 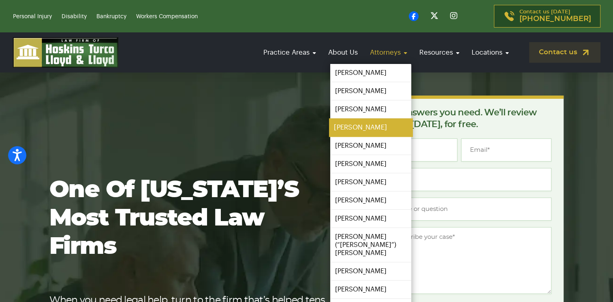 What do you see at coordinates (389, 52) in the screenshot?
I see `a: Attorneys` at bounding box center [389, 52].